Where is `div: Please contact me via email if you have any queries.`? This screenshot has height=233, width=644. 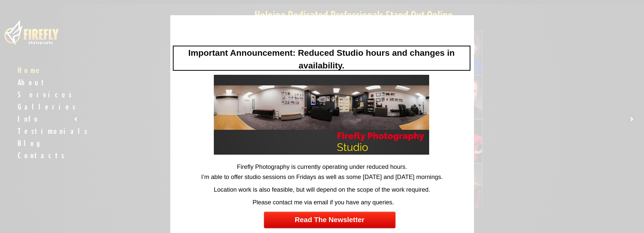 div: Please contact me via email if you have any queries. is located at coordinates (323, 203).